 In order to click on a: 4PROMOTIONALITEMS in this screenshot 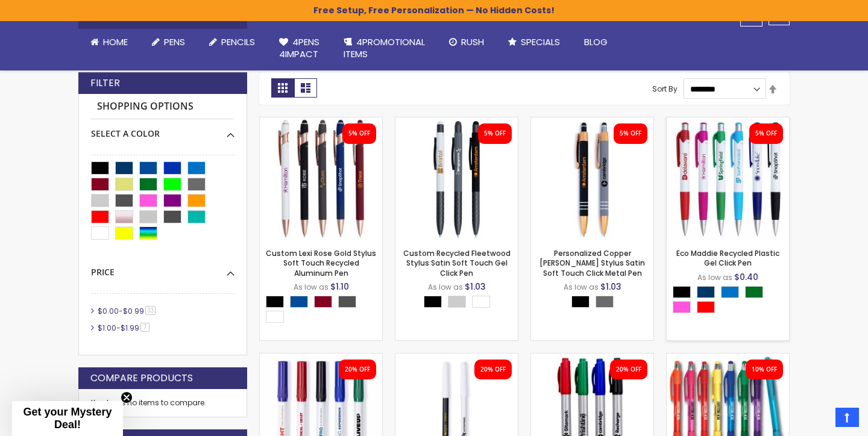, I will do `click(384, 48)`.